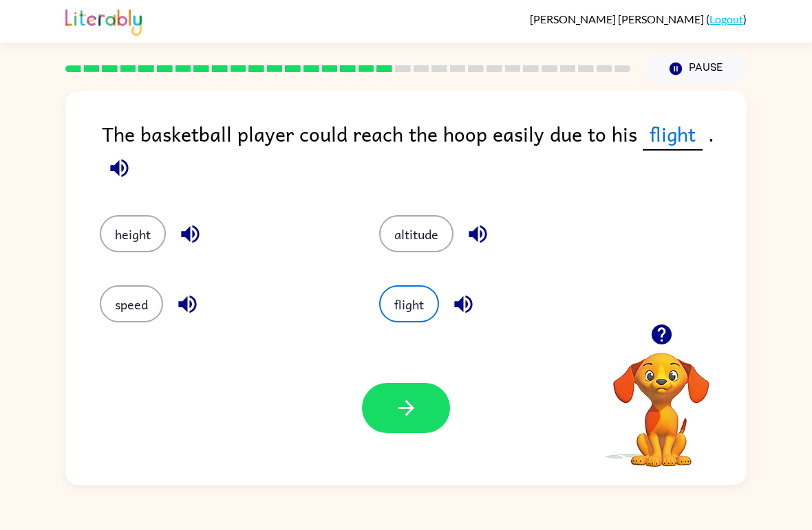  What do you see at coordinates (727, 19) in the screenshot?
I see `a: Logout` at bounding box center [727, 19].